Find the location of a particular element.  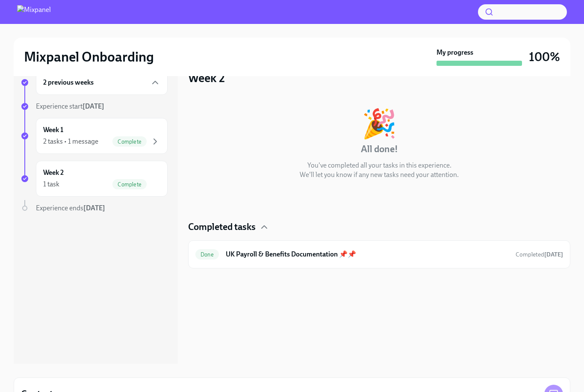

div: 2 tasks • 1 message is located at coordinates (71, 141).